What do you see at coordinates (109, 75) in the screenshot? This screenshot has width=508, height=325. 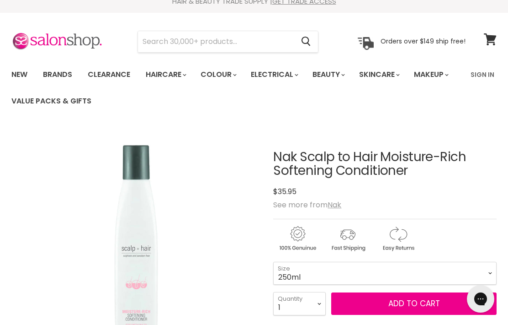 I see `a: Clearance` at bounding box center [109, 75].